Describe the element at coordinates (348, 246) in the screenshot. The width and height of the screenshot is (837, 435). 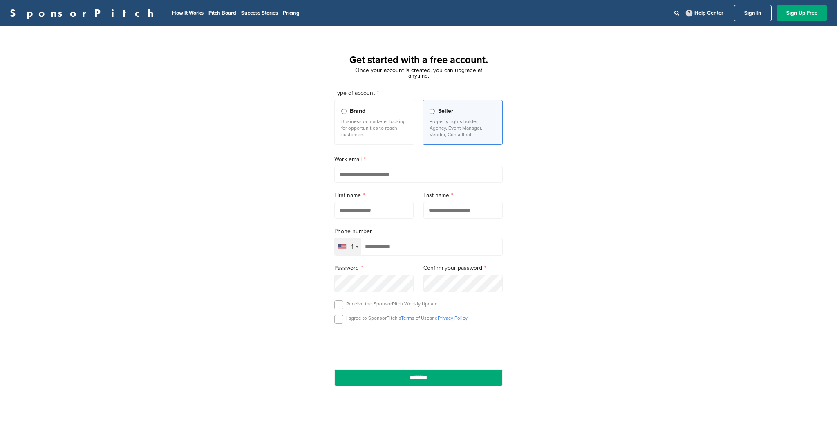
I see `div: Selected country` at that location.